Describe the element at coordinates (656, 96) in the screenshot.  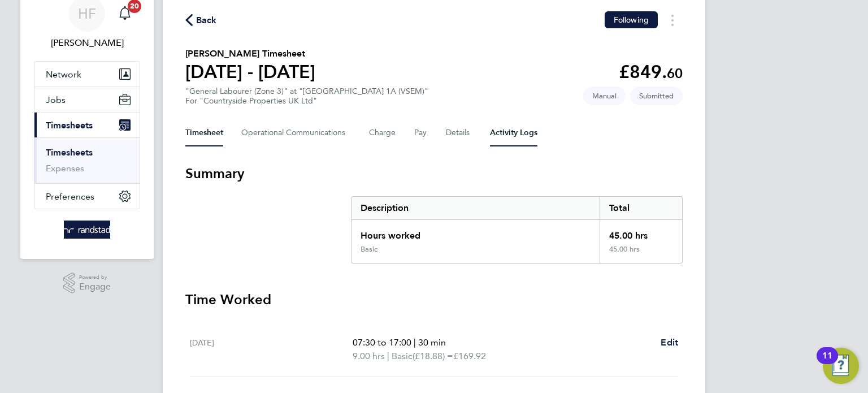
I see `span: This timesheet is Submitted.` at that location.